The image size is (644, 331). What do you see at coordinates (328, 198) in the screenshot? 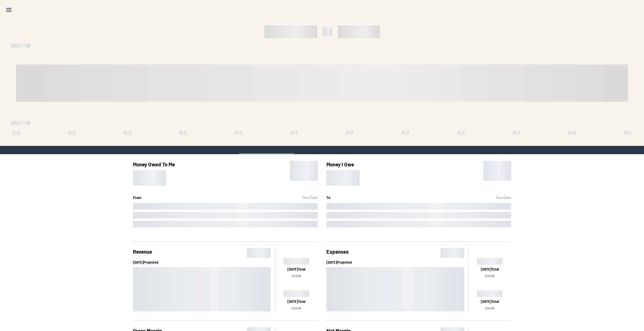
I see `h5: To` at bounding box center [328, 198].